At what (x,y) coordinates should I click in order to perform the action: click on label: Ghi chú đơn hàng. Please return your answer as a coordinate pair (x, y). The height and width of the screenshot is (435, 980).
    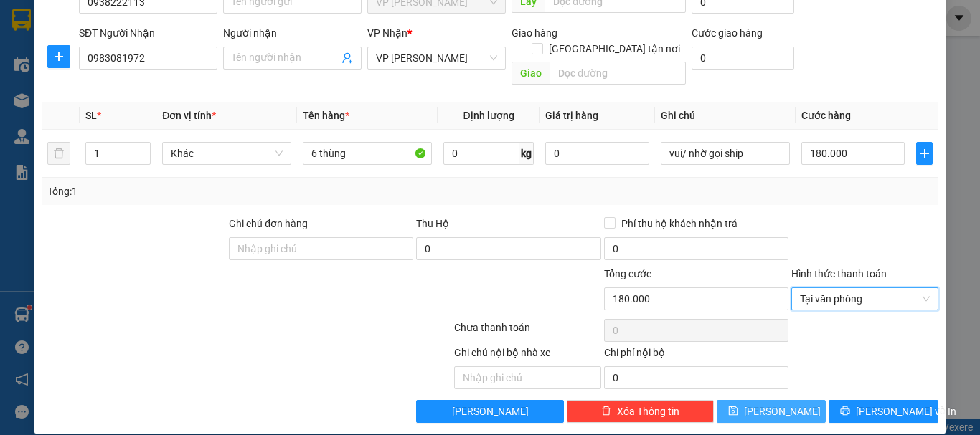
    Looking at the image, I should click on (268, 224).